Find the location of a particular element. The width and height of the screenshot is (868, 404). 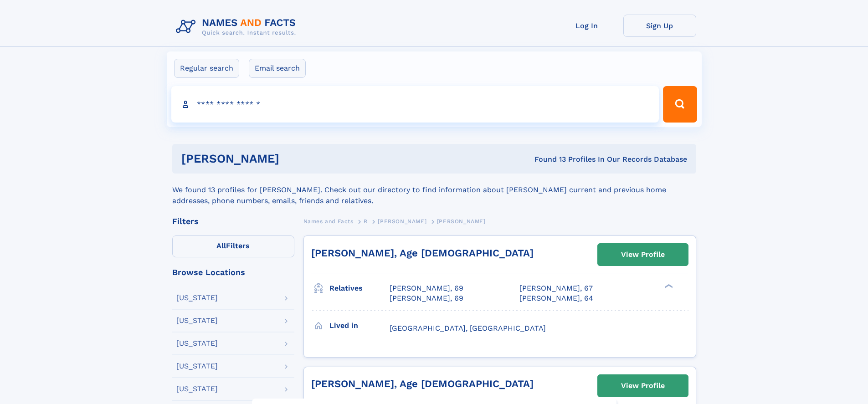

input: search input is located at coordinates (415, 104).